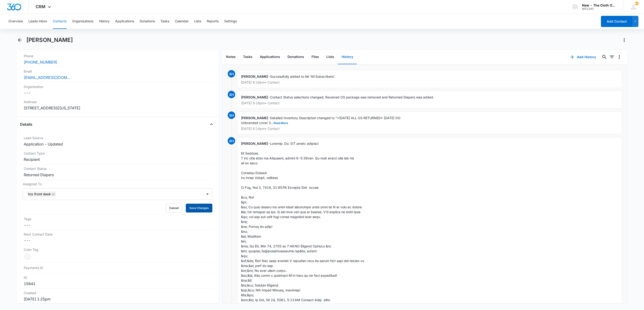  Describe the element at coordinates (117, 138) in the screenshot. I see `label: Lead Source` at that location.